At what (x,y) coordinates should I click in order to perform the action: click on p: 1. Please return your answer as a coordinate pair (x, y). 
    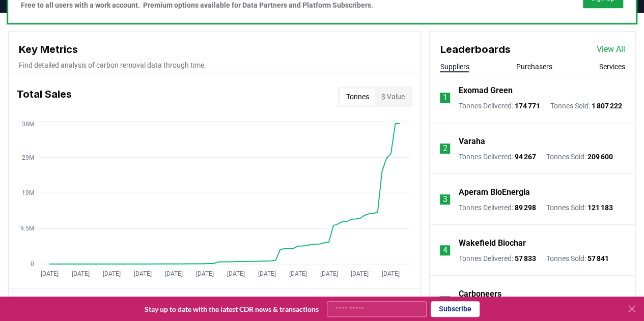
    Looking at the image, I should click on (445, 98).